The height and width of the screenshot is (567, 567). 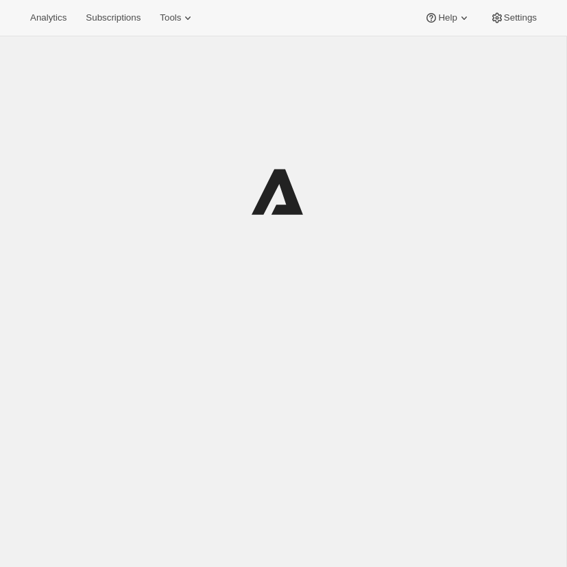 I want to click on span: Analytics, so click(x=48, y=18).